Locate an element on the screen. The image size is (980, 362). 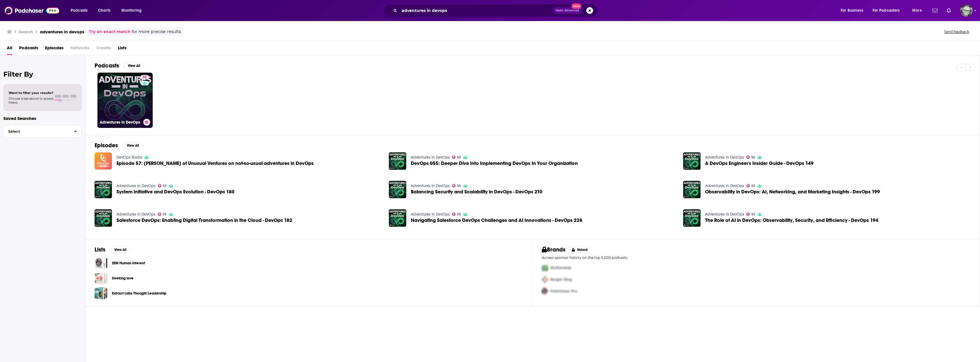
span: Episodes is located at coordinates (54, 49).